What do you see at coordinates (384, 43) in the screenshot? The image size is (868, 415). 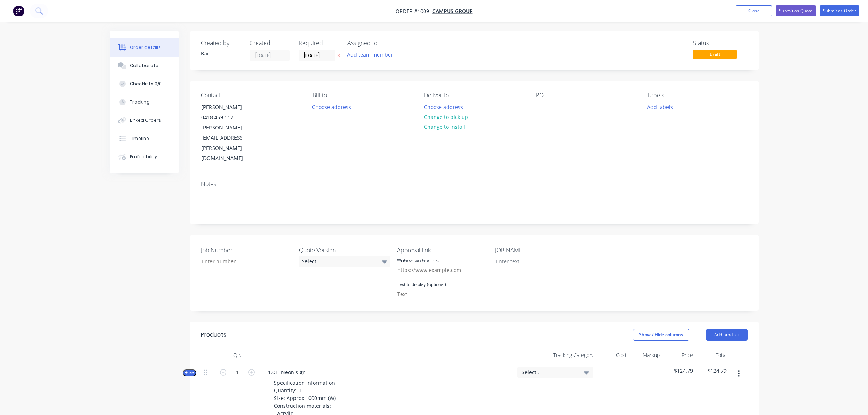 I see `div: Assigned to` at bounding box center [384, 43].